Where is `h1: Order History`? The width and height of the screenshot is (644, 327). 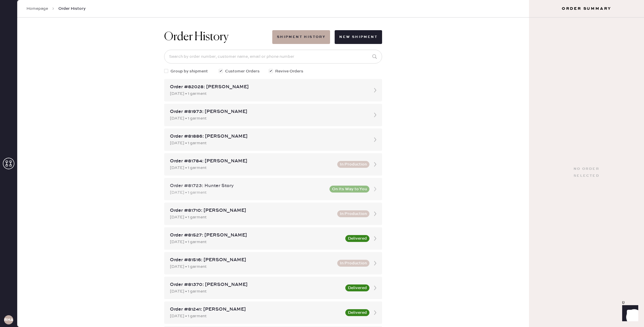 h1: Order History is located at coordinates (196, 37).